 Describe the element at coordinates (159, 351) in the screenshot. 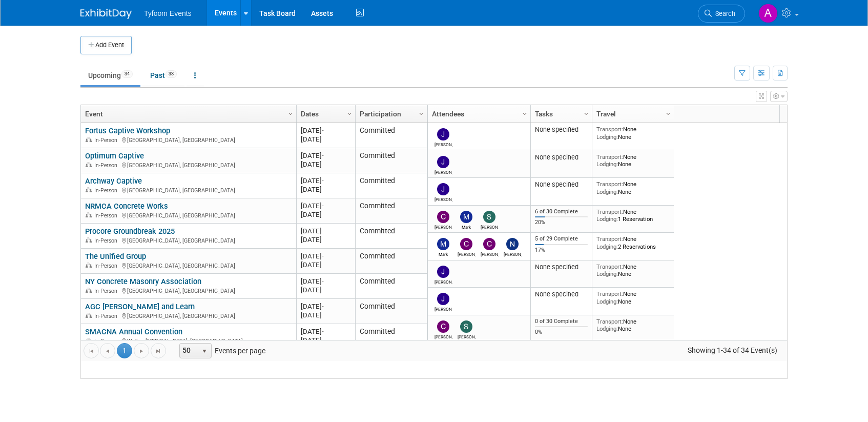

I see `a: Go to the last page` at that location.